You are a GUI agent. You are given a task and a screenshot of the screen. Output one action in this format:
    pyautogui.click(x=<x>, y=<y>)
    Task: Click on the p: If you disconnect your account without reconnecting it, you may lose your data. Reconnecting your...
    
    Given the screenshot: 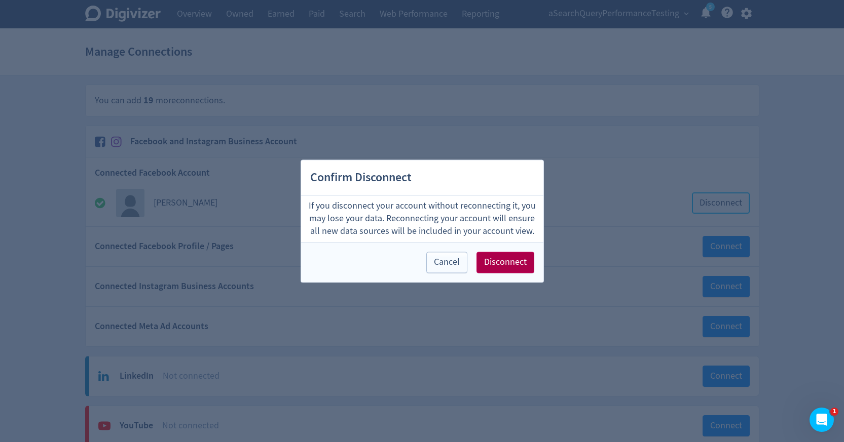 What is the action you would take?
    pyautogui.click(x=422, y=219)
    